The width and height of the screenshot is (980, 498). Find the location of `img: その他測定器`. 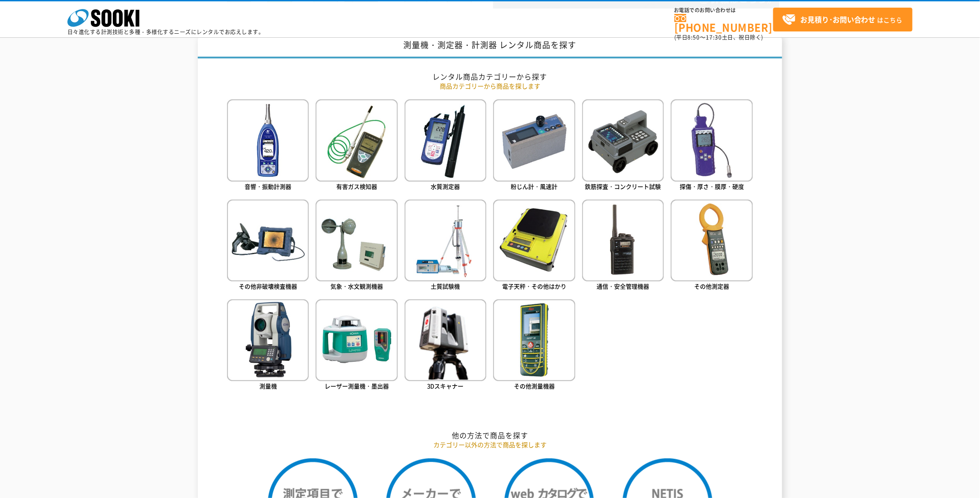

img: その他測定器 is located at coordinates (712, 240).